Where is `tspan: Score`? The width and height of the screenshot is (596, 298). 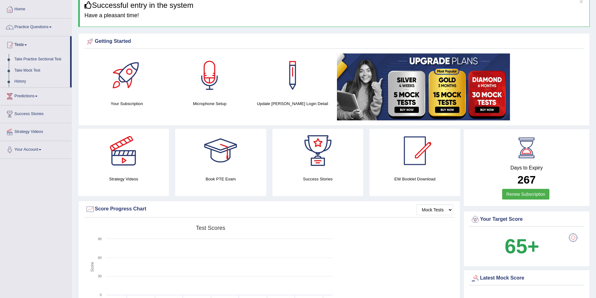 tspan: Score is located at coordinates (92, 267).